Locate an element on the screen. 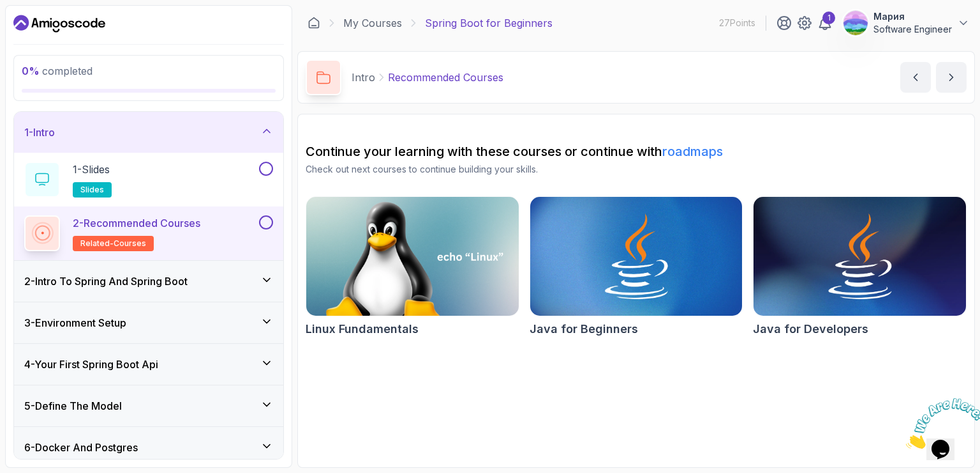 This screenshot has height=473, width=980. button: 3-Environment Setup is located at coordinates (149, 323).